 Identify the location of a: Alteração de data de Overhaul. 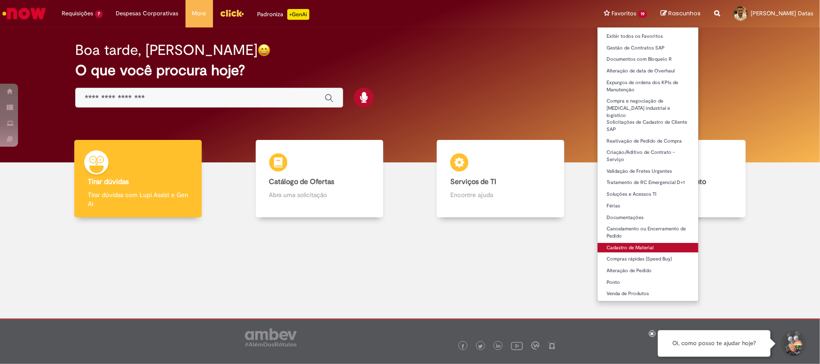
(648, 71).